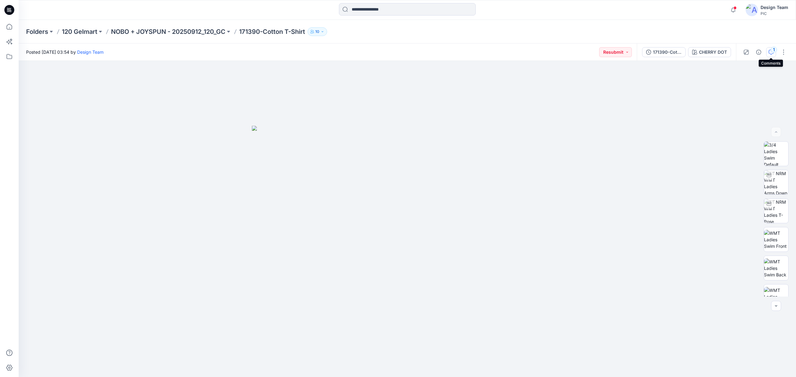  I want to click on div: 1, so click(774, 50).